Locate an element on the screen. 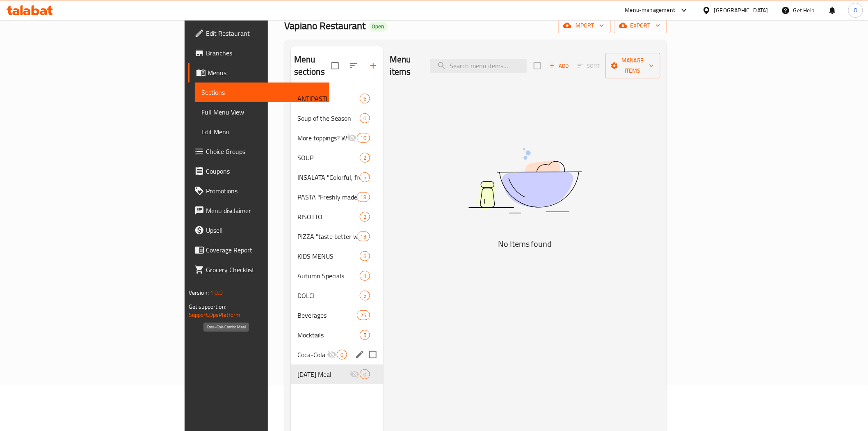 This screenshot has height=431, width=868. span: Add is located at coordinates (559, 66).